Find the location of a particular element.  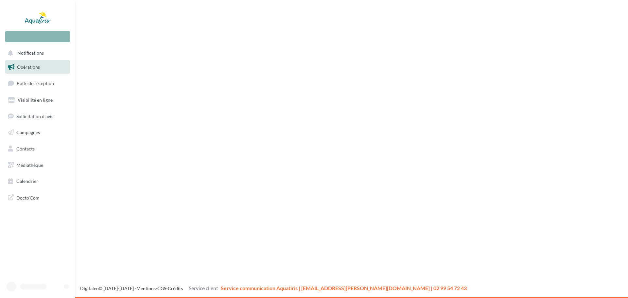

span: Contacts is located at coordinates (26, 149).